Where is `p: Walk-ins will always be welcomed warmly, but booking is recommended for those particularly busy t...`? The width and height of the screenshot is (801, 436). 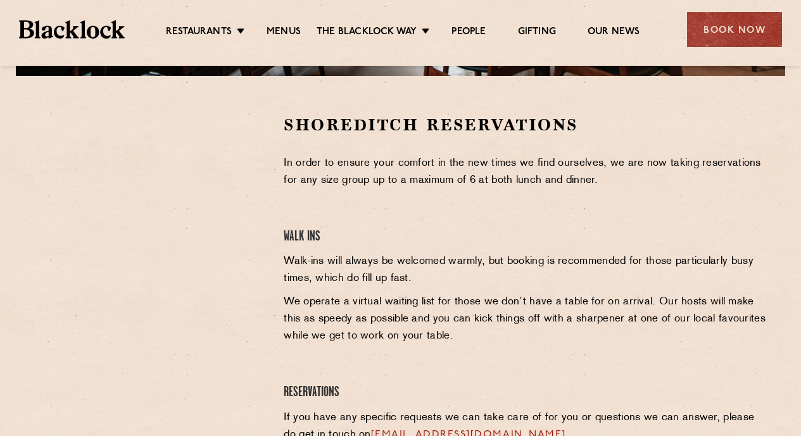
p: Walk-ins will always be welcomed warmly, but booking is recommended for those particularly busy t... is located at coordinates (526, 270).